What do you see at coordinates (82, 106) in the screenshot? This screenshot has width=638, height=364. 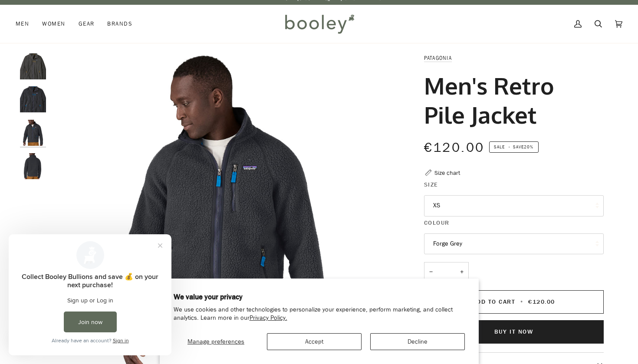 I see `small: Already have an account?` at bounding box center [82, 106].